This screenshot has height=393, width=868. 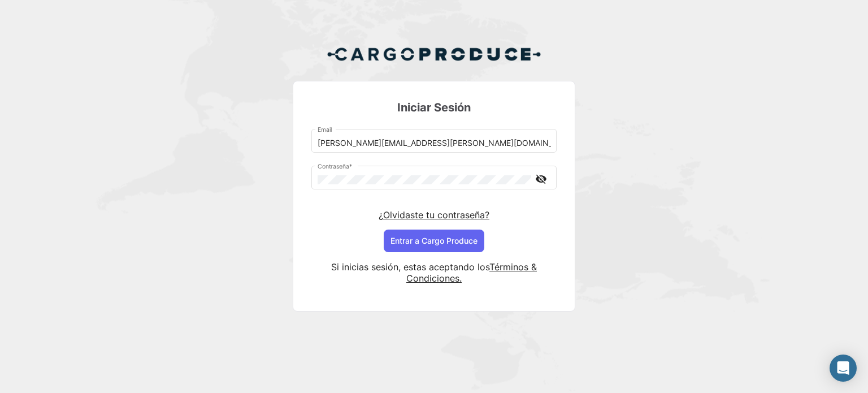 What do you see at coordinates (434, 108) in the screenshot?
I see `h3: Iniciar Sesión` at bounding box center [434, 108].